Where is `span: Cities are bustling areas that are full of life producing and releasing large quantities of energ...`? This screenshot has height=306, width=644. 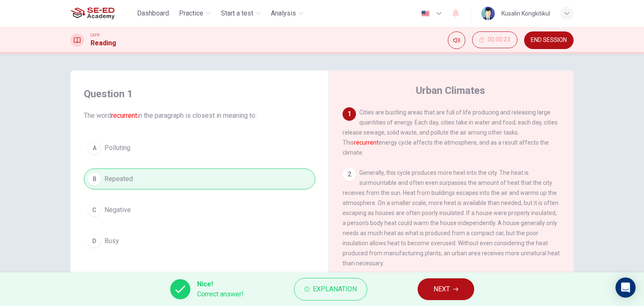 span: Cities are bustling areas that are full of life producing and releasing large quantities of energ... is located at coordinates (450, 132).